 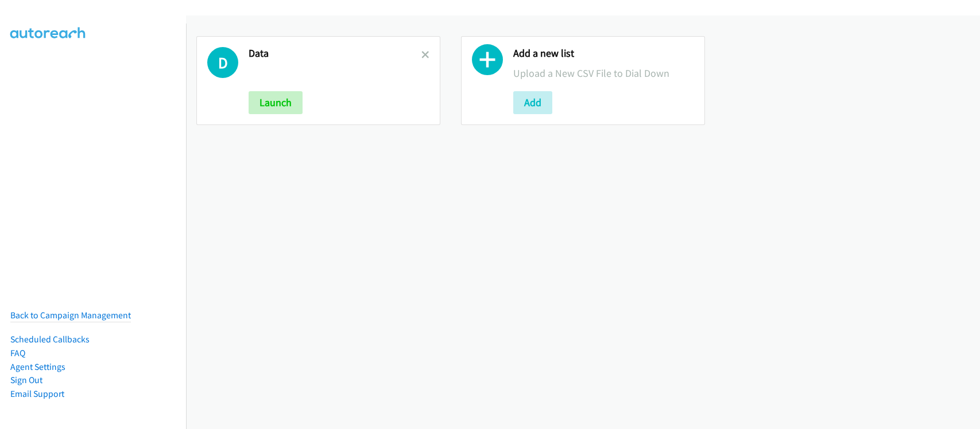 What do you see at coordinates (222, 63) in the screenshot?
I see `h1: D` at bounding box center [222, 63].